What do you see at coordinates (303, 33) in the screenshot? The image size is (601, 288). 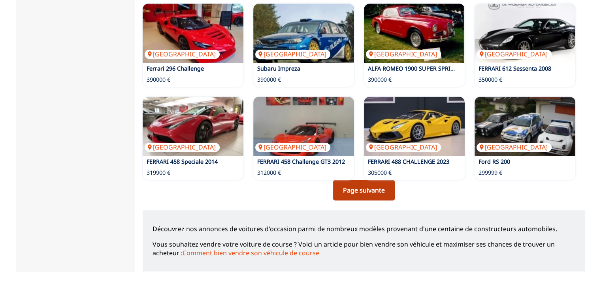 I see `img: Subaru Impreza` at bounding box center [303, 33].